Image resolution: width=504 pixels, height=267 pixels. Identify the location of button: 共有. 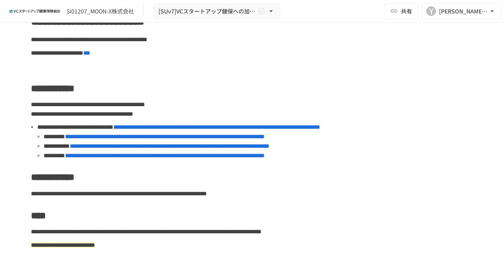
(402, 11).